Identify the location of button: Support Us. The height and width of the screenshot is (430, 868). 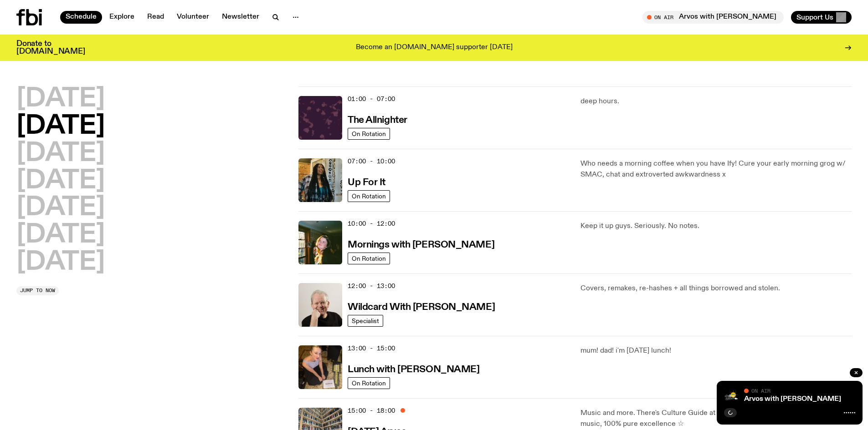
(821, 17).